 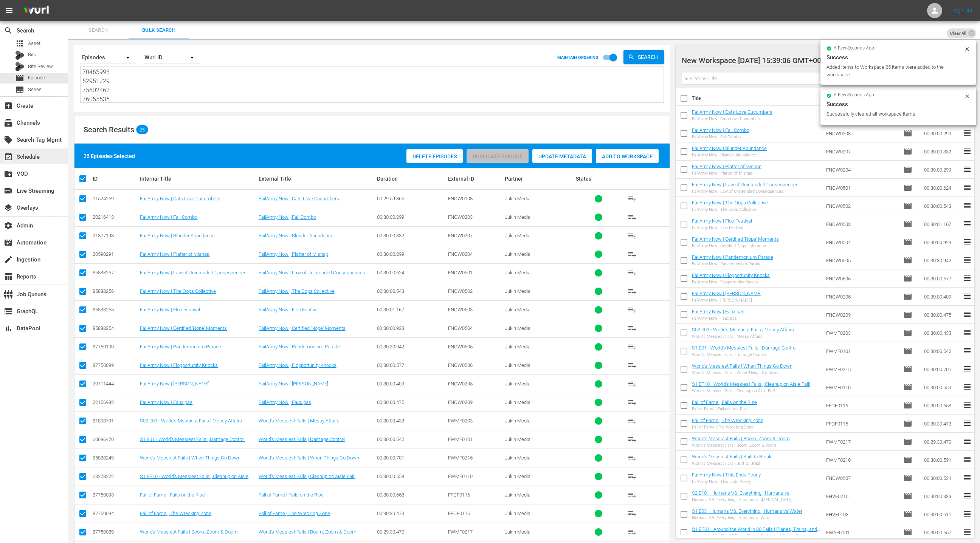 I want to click on td: FNOW0204, so click(x=861, y=169).